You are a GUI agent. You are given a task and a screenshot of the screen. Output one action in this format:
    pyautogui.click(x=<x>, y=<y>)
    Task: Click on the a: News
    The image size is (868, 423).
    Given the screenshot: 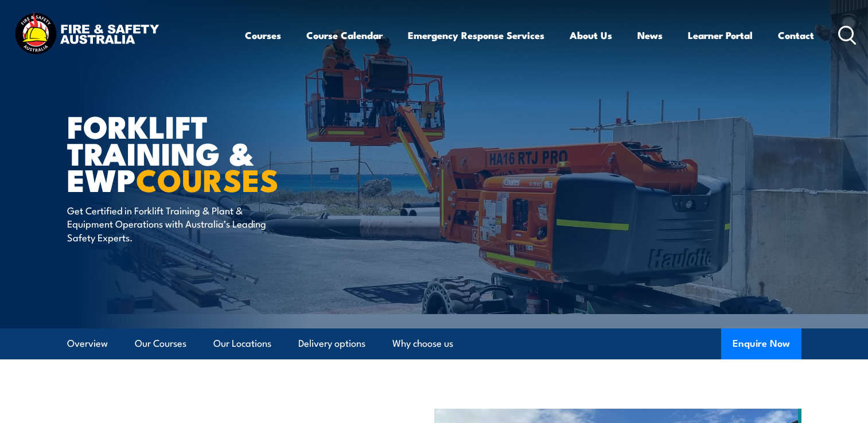 What is the action you would take?
    pyautogui.click(x=650, y=35)
    